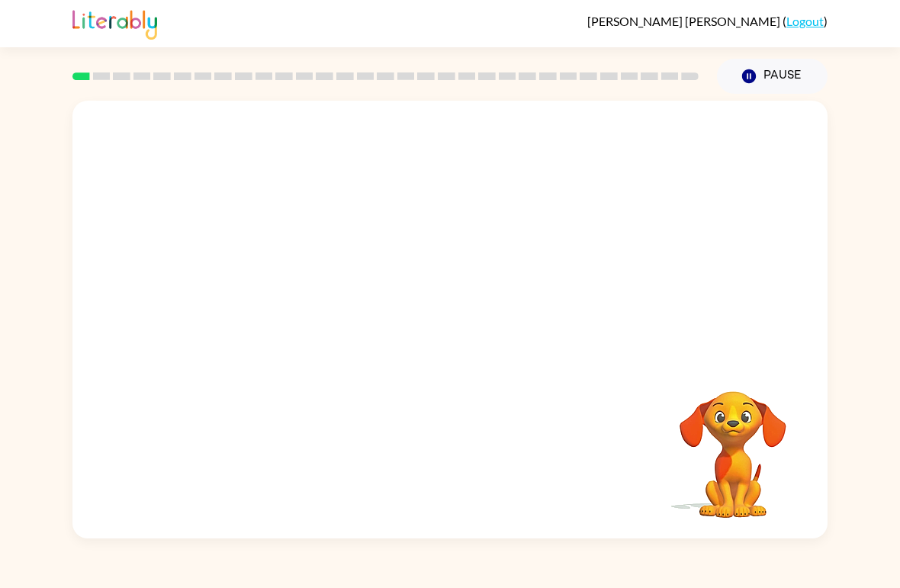  What do you see at coordinates (733, 444) in the screenshot?
I see `video: Your browser must support playing .mp4 files to use Literably. Please try using another browser.` at bounding box center [733, 444].